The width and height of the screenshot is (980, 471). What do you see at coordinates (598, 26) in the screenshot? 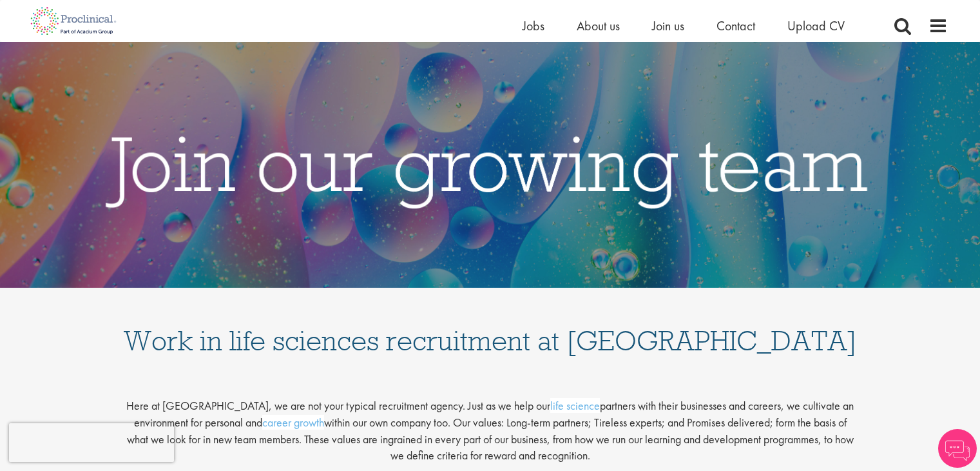
I see `span: About us` at bounding box center [598, 26].